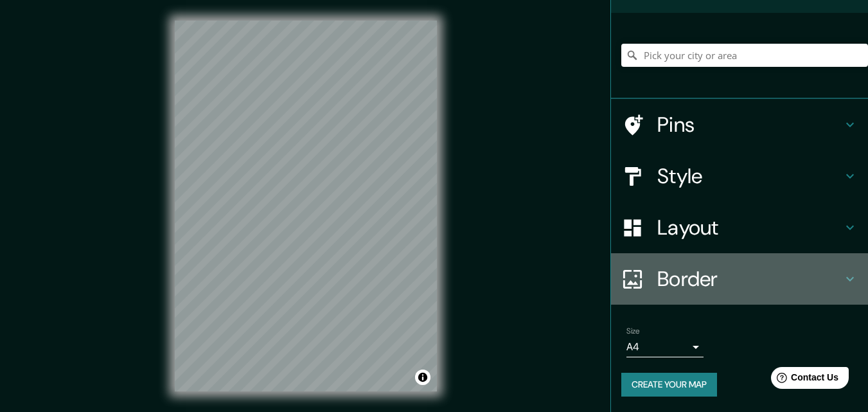  What do you see at coordinates (745, 55) in the screenshot?
I see `input: Pick your city or area` at bounding box center [745, 55].